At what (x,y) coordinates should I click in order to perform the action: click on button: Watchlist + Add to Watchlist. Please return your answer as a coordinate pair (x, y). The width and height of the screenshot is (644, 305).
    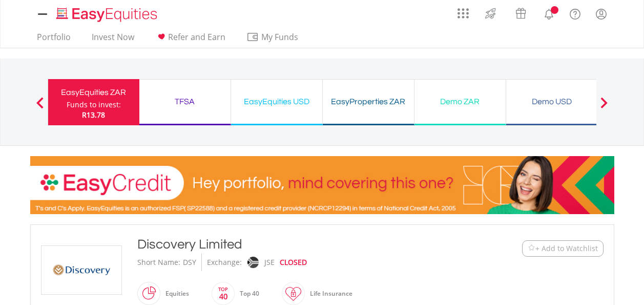
    Looking at the image, I should click on (563, 248).